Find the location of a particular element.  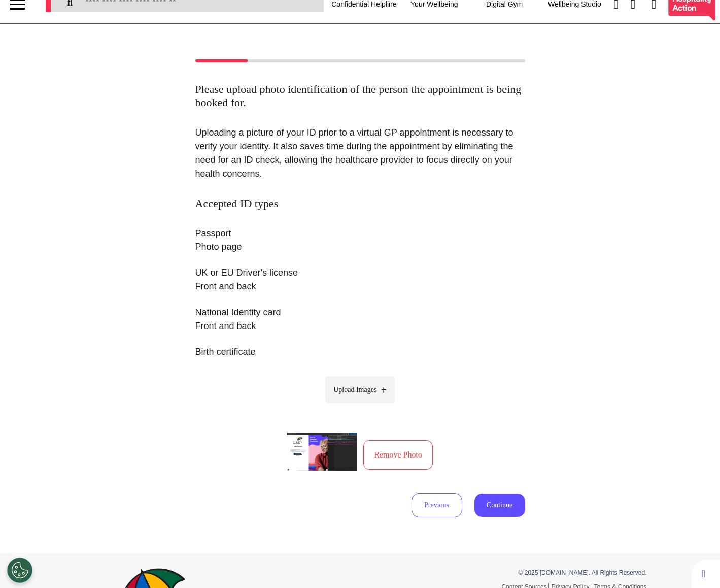

button: Continue is located at coordinates (500, 505).